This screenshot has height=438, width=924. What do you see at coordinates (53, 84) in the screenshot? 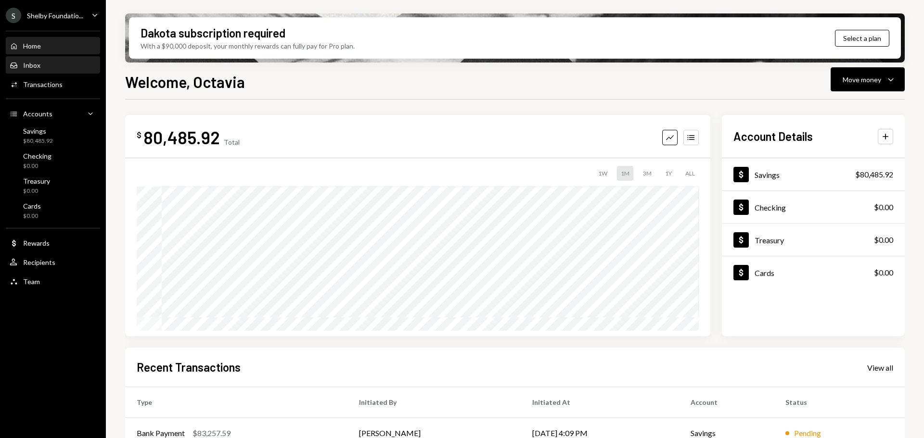
I see `a: Transactions` at bounding box center [53, 84].